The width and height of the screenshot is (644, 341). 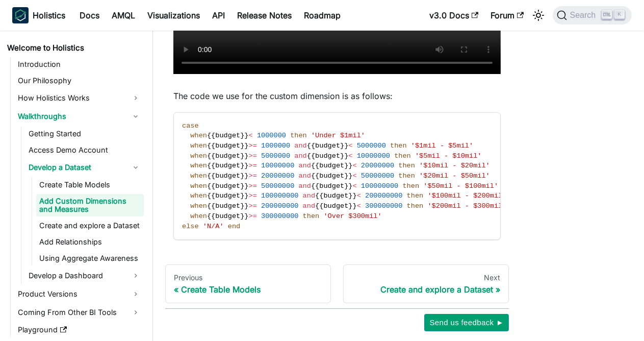 I want to click on span: '$5mil - $10mil', so click(x=448, y=156).